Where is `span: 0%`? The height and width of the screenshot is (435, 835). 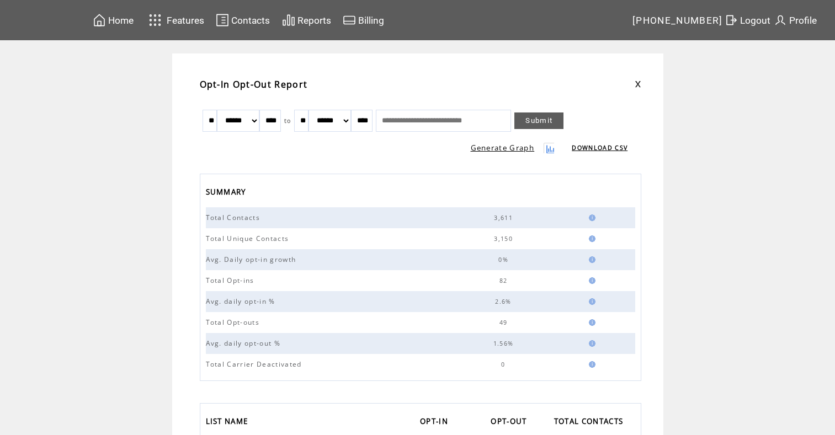 span: 0% is located at coordinates (504, 260).